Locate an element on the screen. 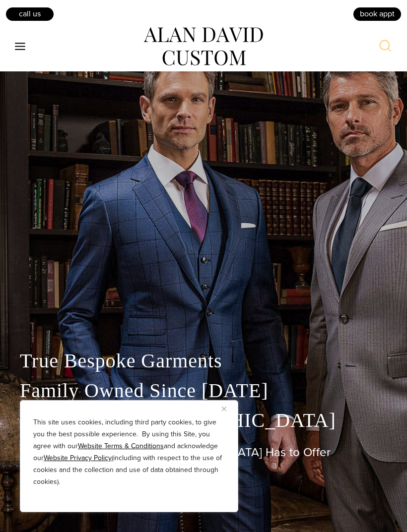 Image resolution: width=407 pixels, height=532 pixels. u: Website Terms & Conditions is located at coordinates (121, 446).